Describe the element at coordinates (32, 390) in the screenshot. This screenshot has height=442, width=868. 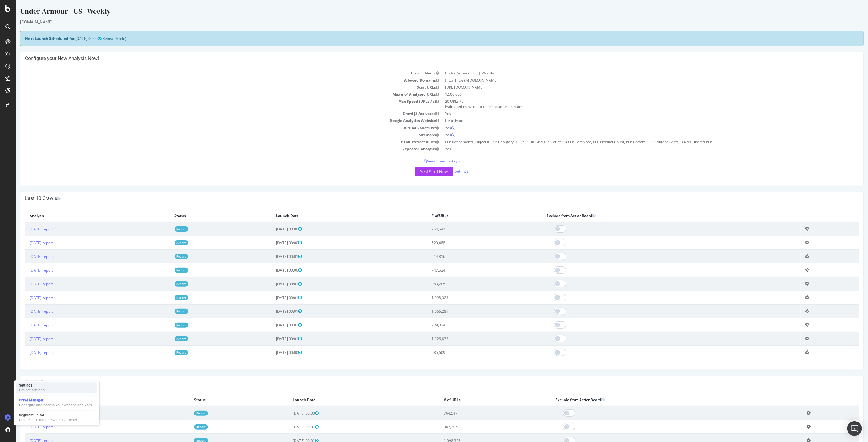
I see `div: Project settings` at that location.